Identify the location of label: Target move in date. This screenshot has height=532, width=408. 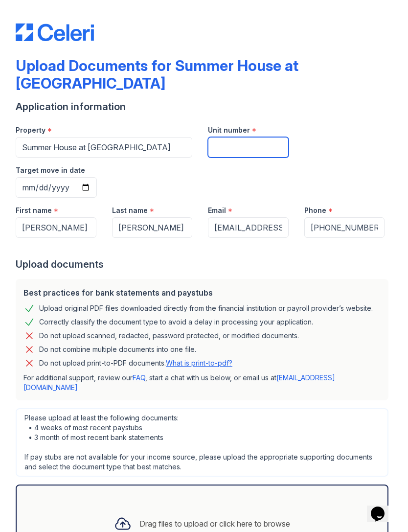
(50, 170).